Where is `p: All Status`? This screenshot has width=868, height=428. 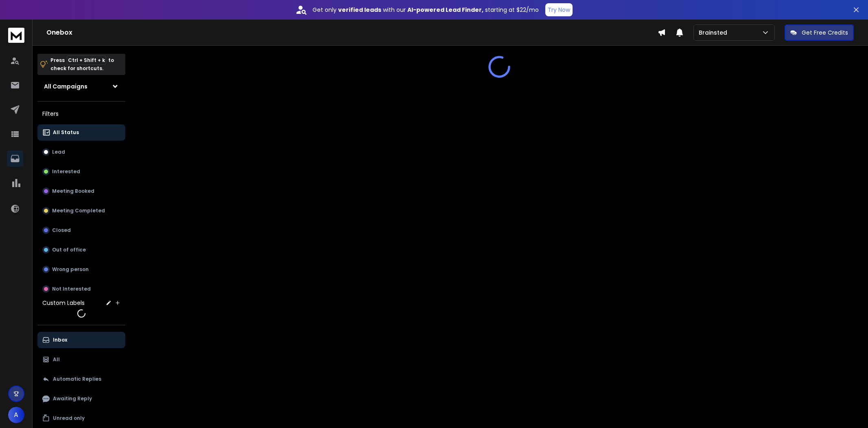
p: All Status is located at coordinates (66, 133).